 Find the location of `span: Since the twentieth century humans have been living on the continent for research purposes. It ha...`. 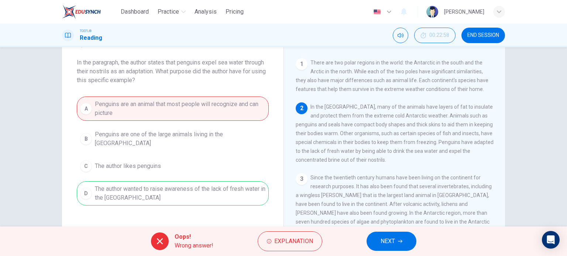

span: Since the twentieth century humans have been living on the continent for research purposes. It ha... is located at coordinates (393, 204).